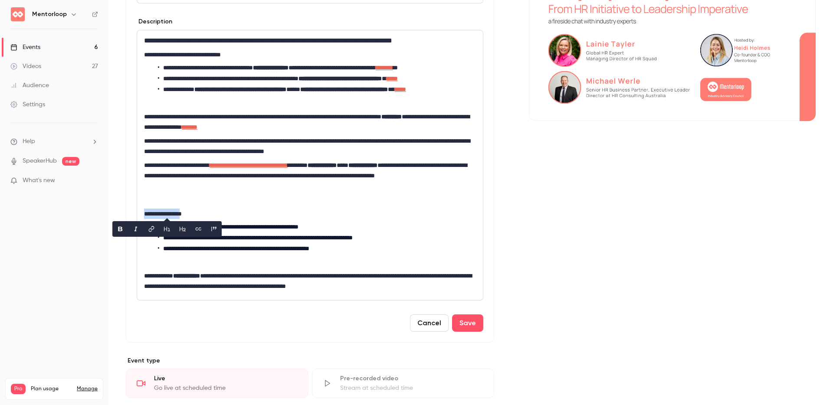 The width and height of the screenshot is (833, 405). I want to click on button: blockquote, so click(214, 229).